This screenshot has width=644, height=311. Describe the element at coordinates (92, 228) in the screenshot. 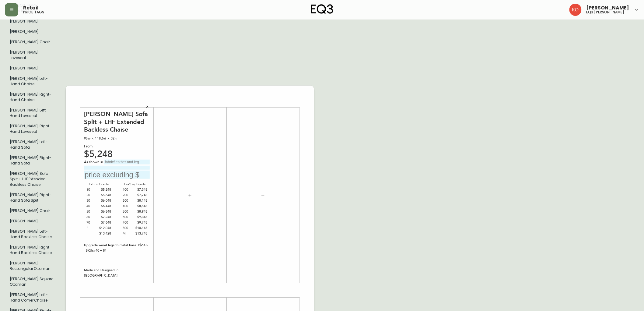

I see `div: F` at that location.